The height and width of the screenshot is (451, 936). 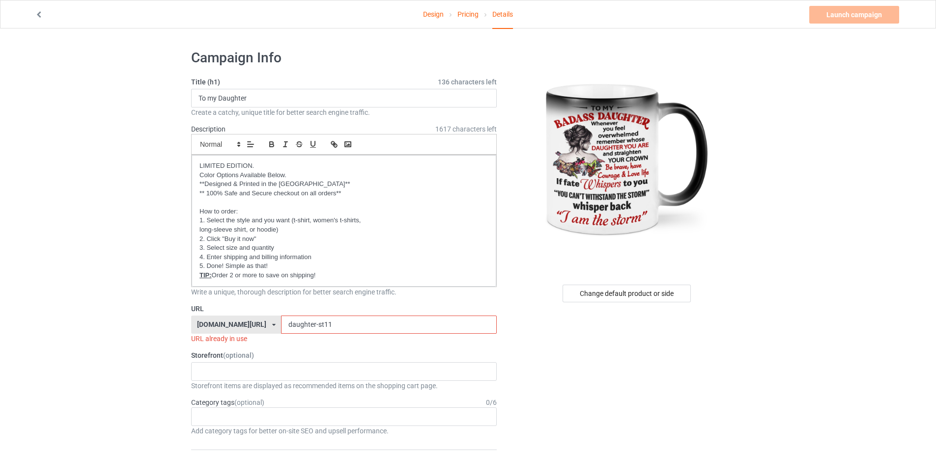 I want to click on p: Order 2 or more to save on shipping!, so click(x=344, y=276).